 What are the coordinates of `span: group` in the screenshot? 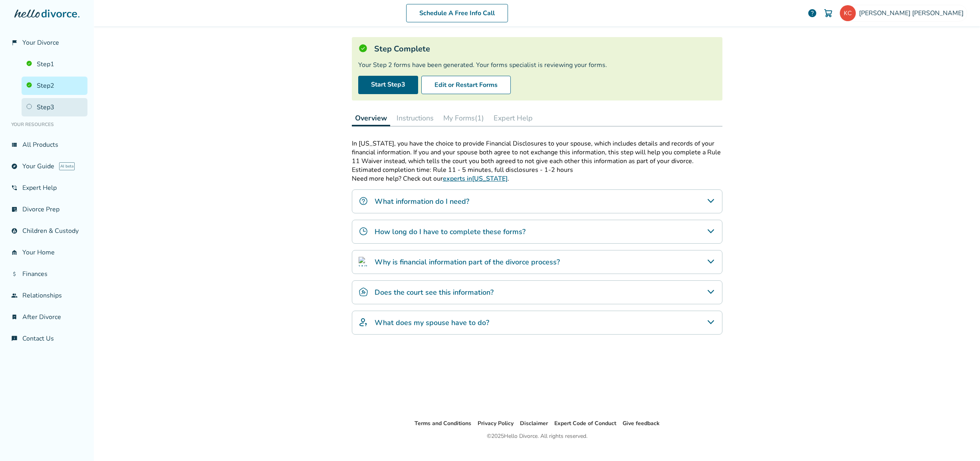 It's located at (15, 296).